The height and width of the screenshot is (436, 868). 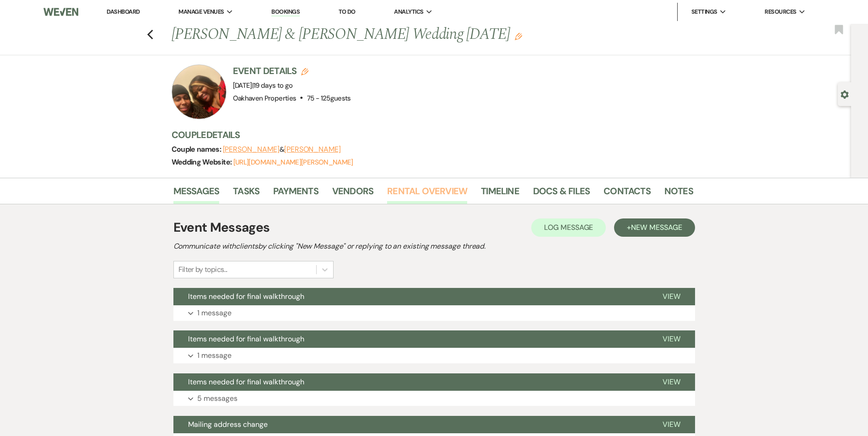 I want to click on h1: Event Messages, so click(x=221, y=228).